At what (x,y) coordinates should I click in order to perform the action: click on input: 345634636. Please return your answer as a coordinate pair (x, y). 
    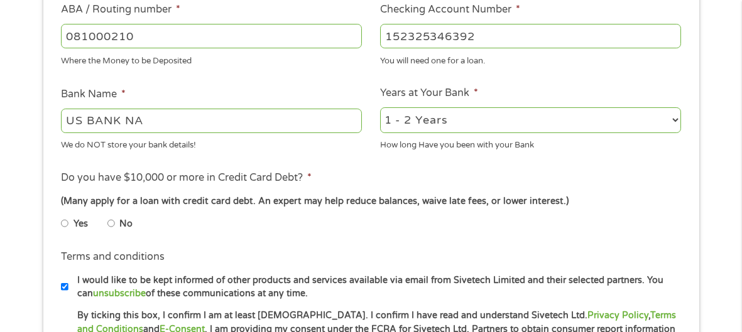
    Looking at the image, I should click on (530, 36).